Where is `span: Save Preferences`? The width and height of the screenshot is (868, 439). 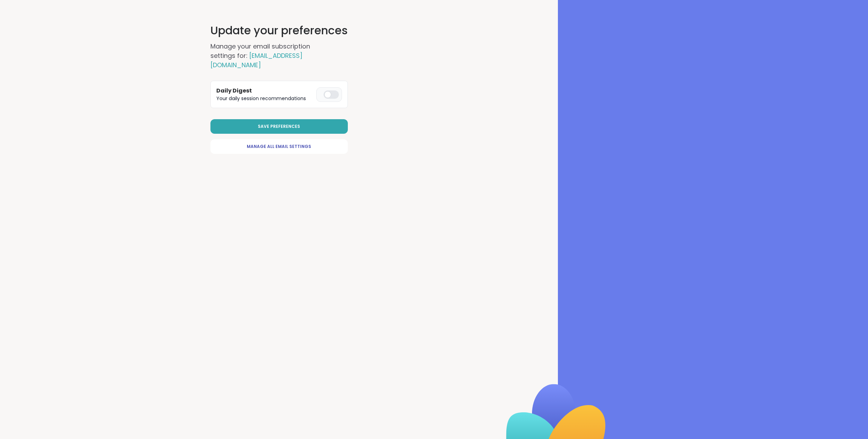
span: Save Preferences is located at coordinates (279, 127).